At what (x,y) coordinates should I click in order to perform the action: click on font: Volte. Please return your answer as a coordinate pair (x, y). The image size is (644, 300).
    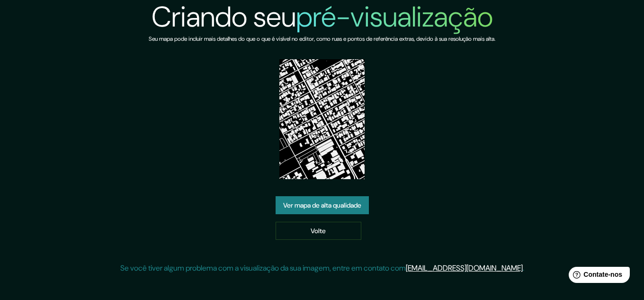
    Looking at the image, I should click on (319, 231).